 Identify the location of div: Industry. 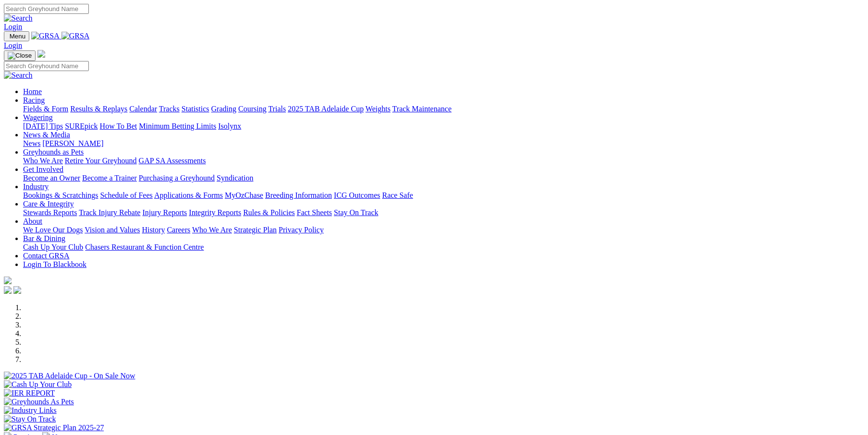
(443, 196).